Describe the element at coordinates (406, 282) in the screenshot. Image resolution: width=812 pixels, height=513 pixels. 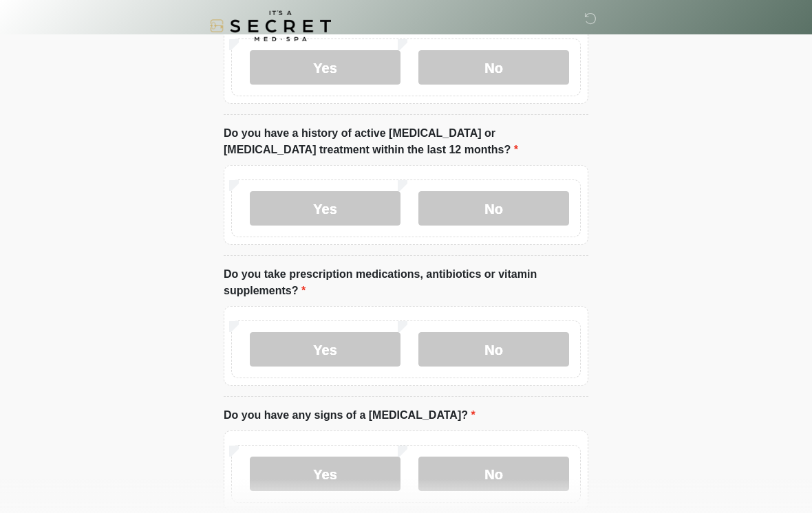
I see `label: Do you take prescription medications, antibiotics or vitamin supplements?` at that location.